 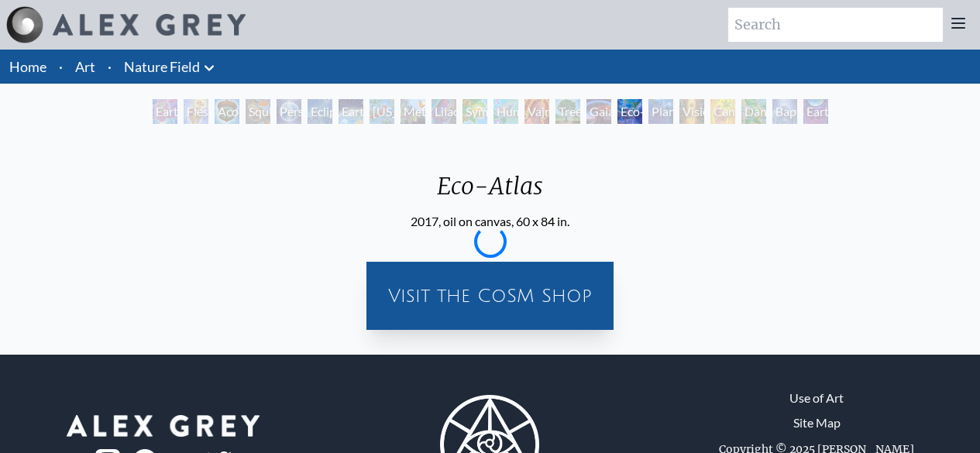 What do you see at coordinates (816, 398) in the screenshot?
I see `a: Use of Art` at bounding box center [816, 398].